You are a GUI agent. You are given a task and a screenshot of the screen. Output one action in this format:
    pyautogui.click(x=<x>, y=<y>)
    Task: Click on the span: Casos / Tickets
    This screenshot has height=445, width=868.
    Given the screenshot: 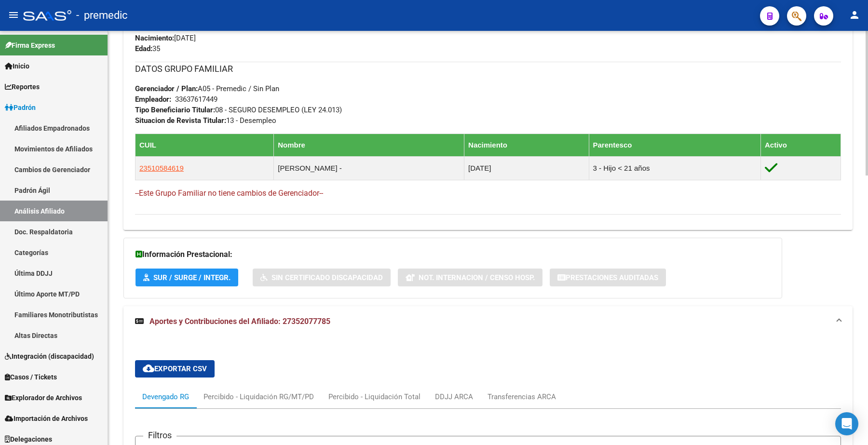 What is the action you would take?
    pyautogui.click(x=31, y=377)
    